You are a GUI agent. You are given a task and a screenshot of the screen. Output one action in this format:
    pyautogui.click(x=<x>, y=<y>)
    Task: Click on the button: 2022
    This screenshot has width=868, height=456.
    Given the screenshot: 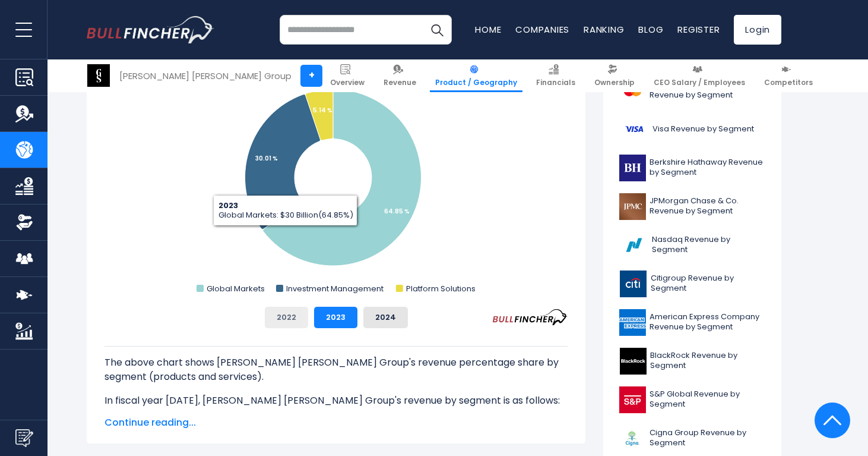 What is the action you would take?
    pyautogui.click(x=286, y=317)
    